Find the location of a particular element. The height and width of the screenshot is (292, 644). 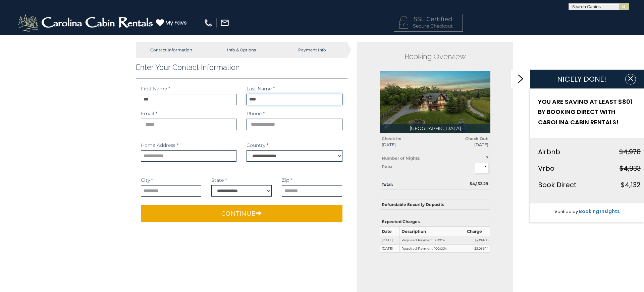

img: mail-regular-white.png is located at coordinates (225, 23).